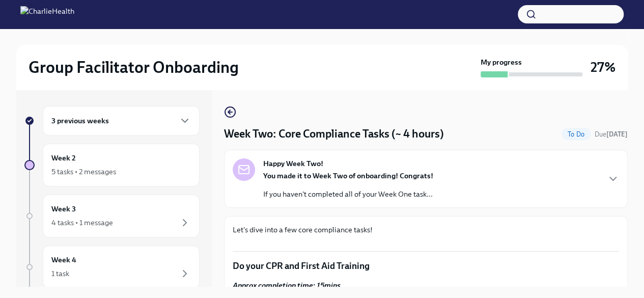  I want to click on strong: Approx completion time: 15mins, so click(287, 286).